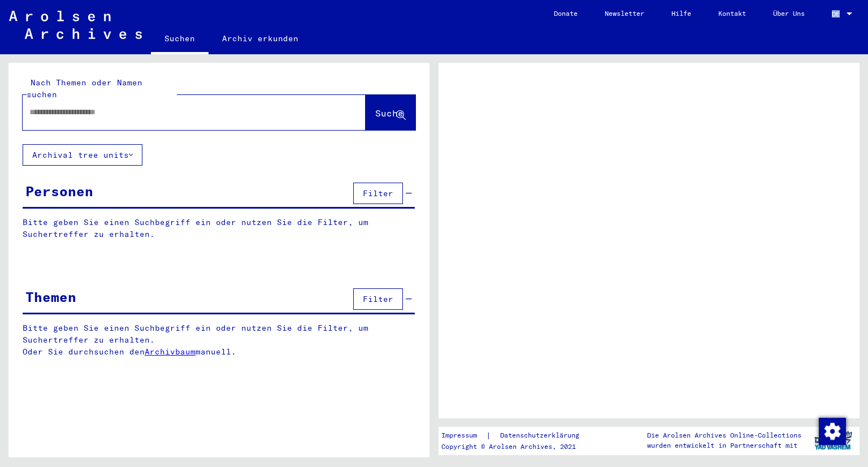  What do you see at coordinates (389, 113) in the screenshot?
I see `span: Suche` at bounding box center [389, 113].